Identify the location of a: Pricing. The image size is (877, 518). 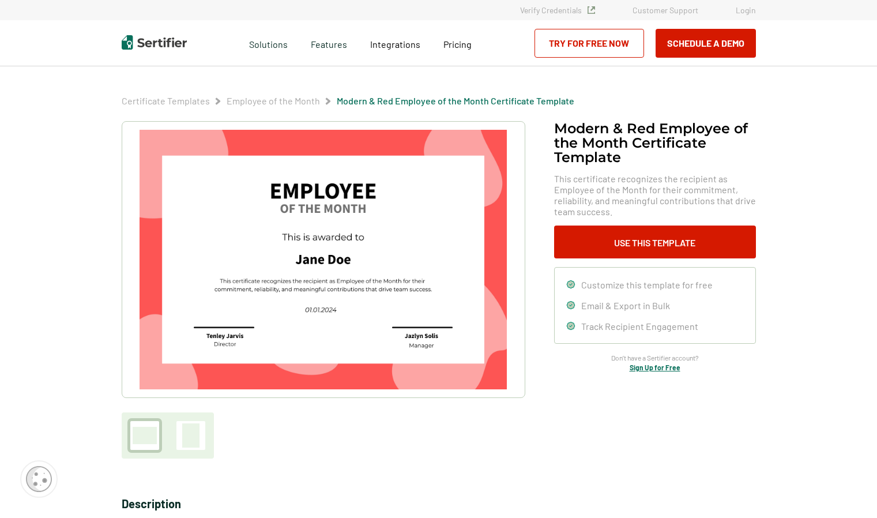
(457, 43).